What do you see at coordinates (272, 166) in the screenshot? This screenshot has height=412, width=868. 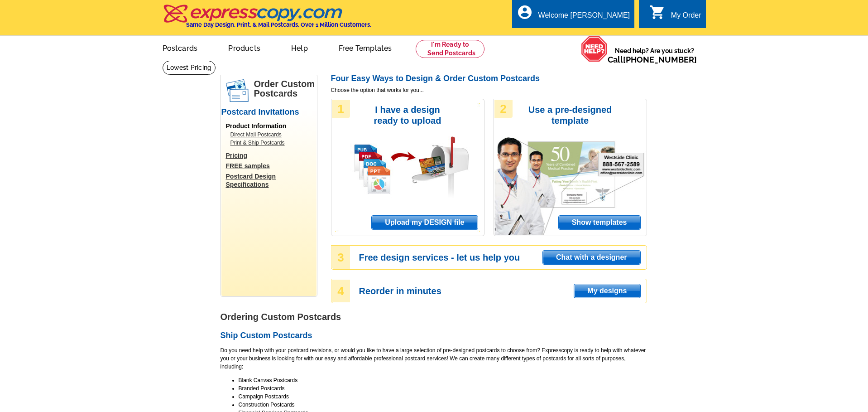 I see `a: FREE samples` at bounding box center [272, 166].